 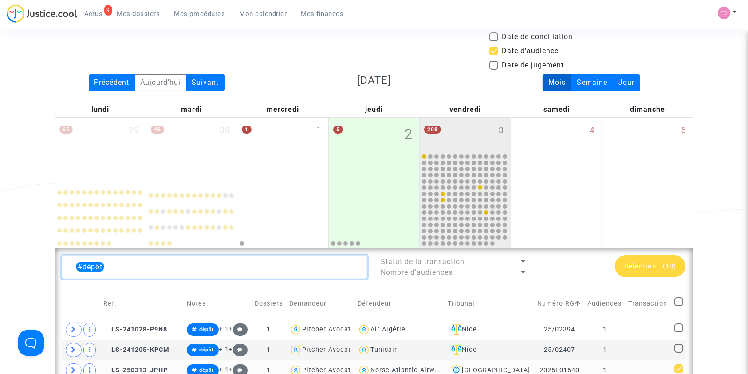 What do you see at coordinates (533, 65) in the screenshot?
I see `span: Date de jugement` at bounding box center [533, 65].